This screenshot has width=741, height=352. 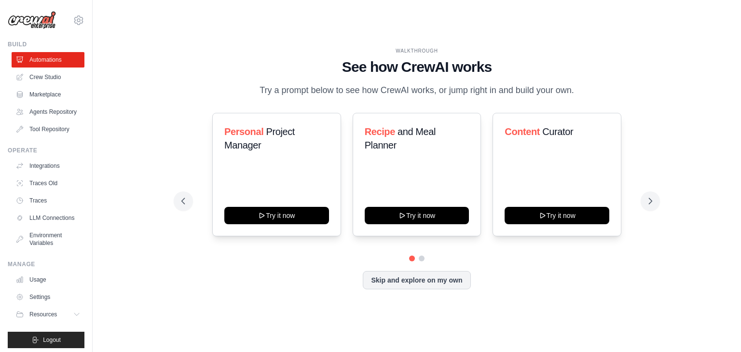 What do you see at coordinates (48, 280) in the screenshot?
I see `a: Usage` at bounding box center [48, 280].